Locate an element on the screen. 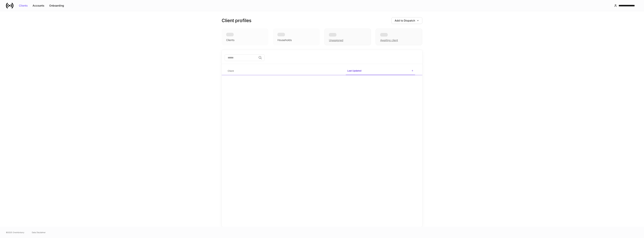 The width and height of the screenshot is (644, 238). div: Onboarding is located at coordinates (56, 6).